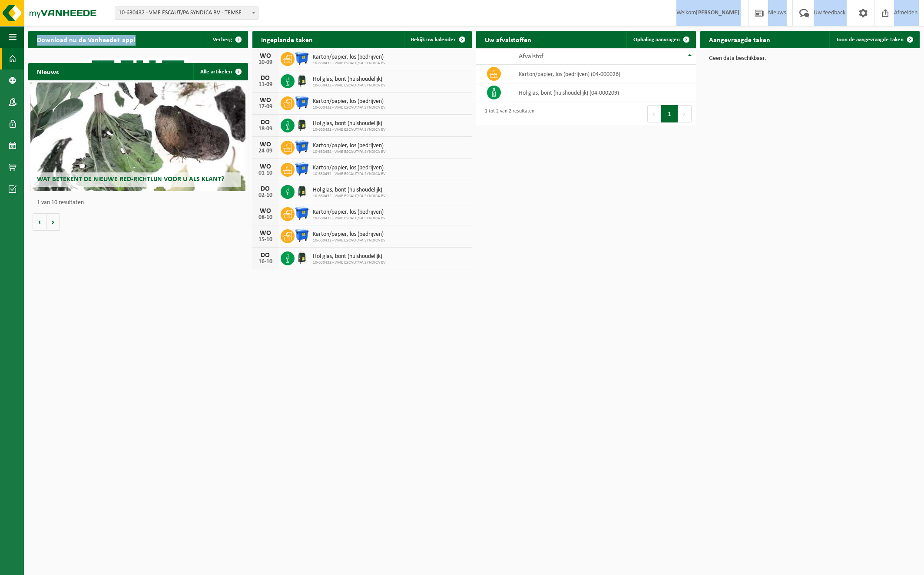 The height and width of the screenshot is (575, 924). I want to click on a: Toon de aangevraagde taken, so click(874, 40).